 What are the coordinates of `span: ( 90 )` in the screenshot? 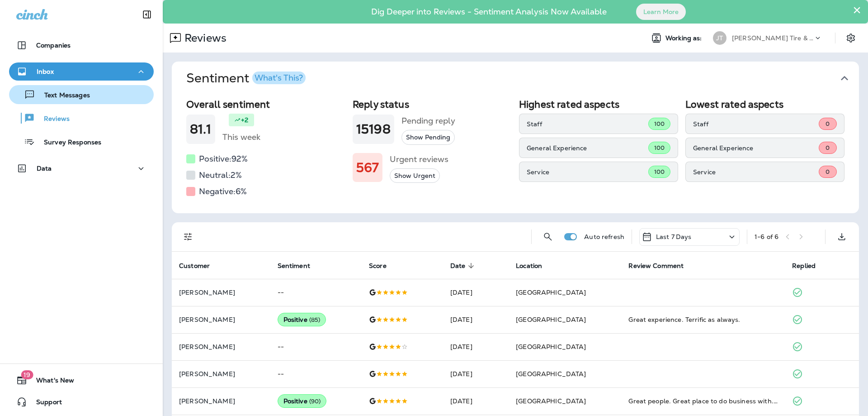 It's located at (315, 401).